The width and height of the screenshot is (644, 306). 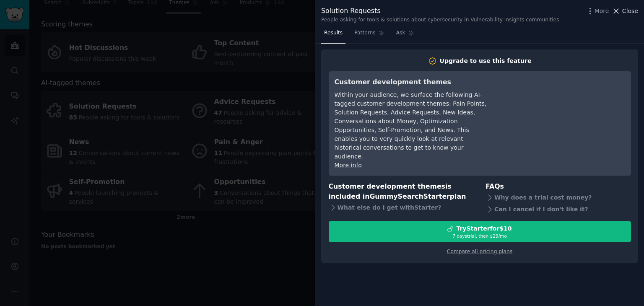 I want to click on span: GummySearch Starter, so click(x=409, y=196).